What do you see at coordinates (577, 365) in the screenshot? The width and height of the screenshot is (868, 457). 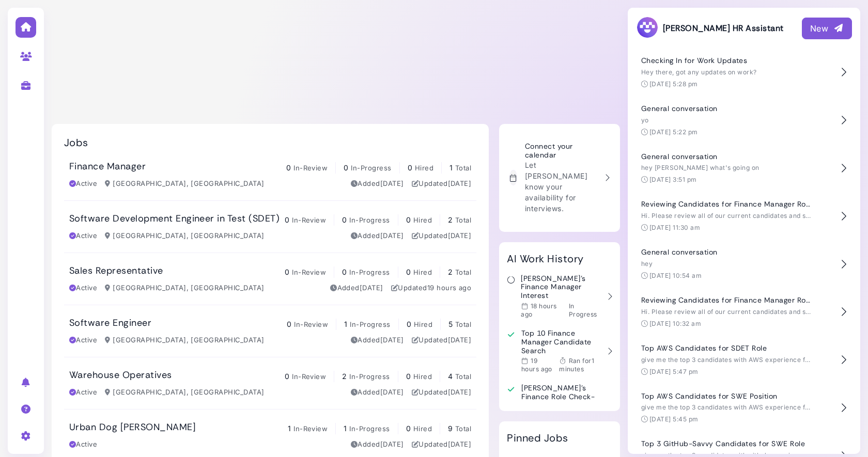 I see `span: Ran for 1 minutes` at bounding box center [577, 365].